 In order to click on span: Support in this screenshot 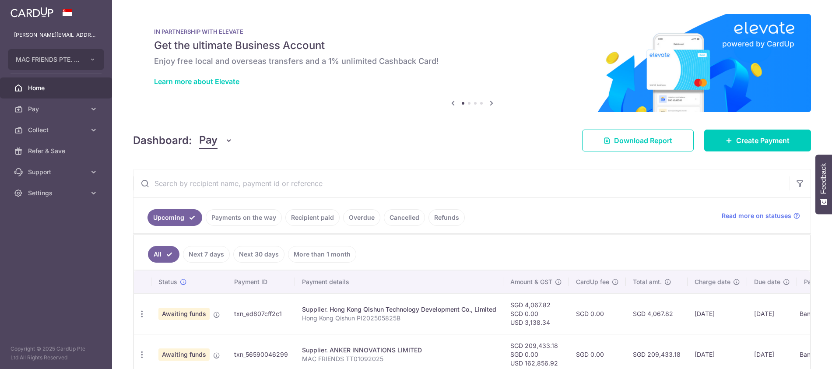, I will do `click(57, 172)`.